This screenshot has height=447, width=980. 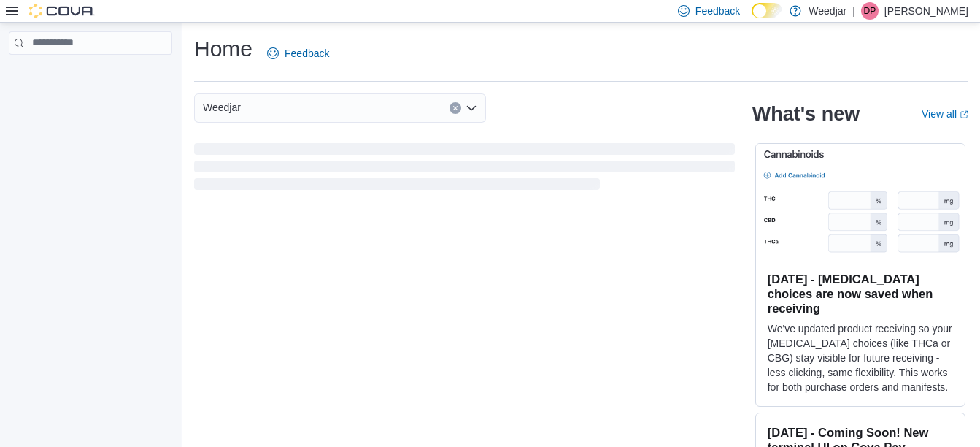 What do you see at coordinates (91, 75) in the screenshot?
I see `nav: Complex example` at bounding box center [91, 75].